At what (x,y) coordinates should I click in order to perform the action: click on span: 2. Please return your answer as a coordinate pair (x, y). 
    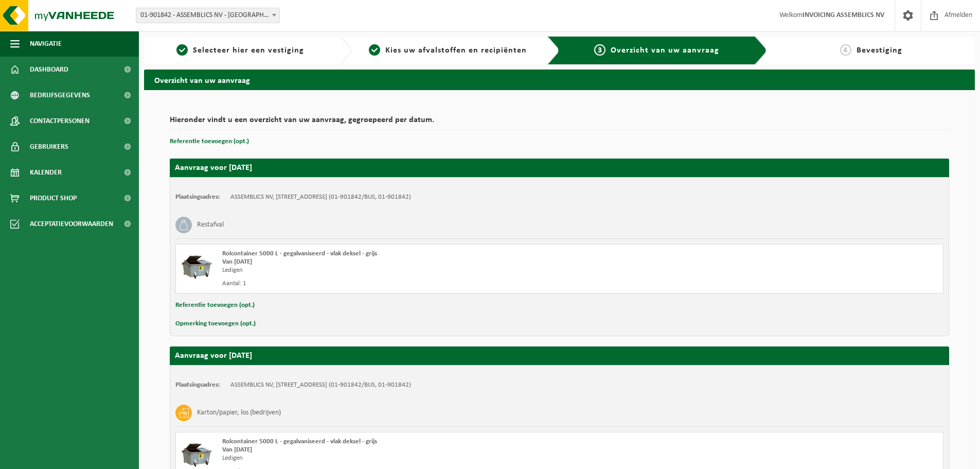
    Looking at the image, I should click on (375, 50).